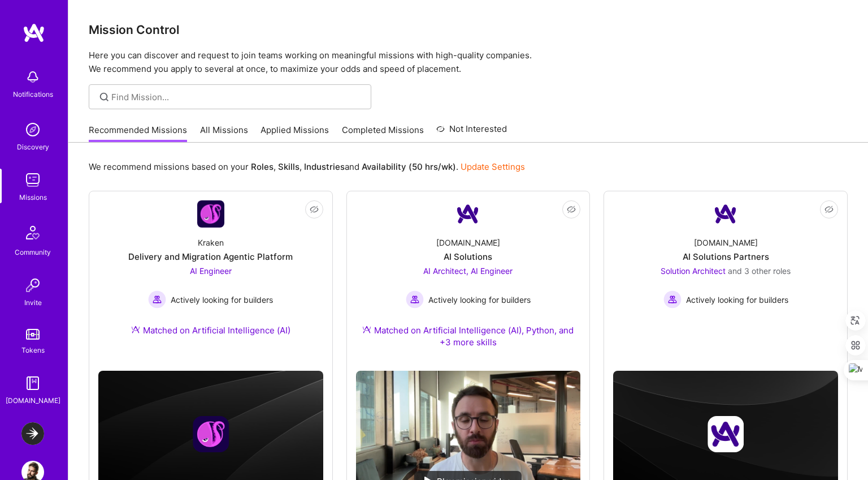 Image resolution: width=868 pixels, height=480 pixels. I want to click on img: bell, so click(33, 77).